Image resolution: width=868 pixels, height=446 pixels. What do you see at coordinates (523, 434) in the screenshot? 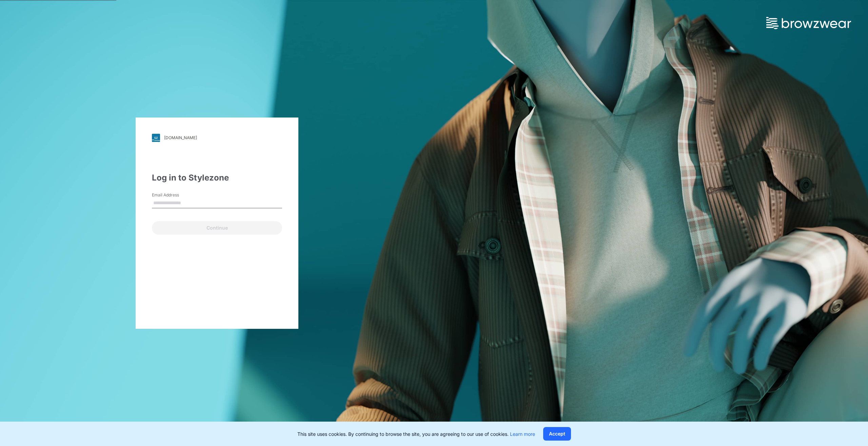
I see `a: Learn more` at bounding box center [523, 434].